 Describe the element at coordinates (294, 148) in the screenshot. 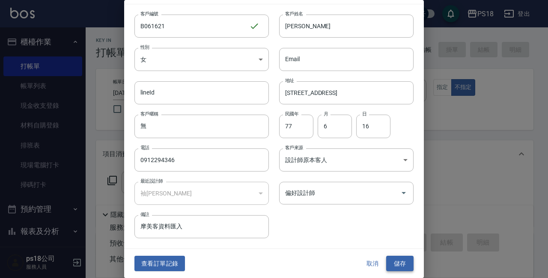

I see `label: 客戶來源` at that location.